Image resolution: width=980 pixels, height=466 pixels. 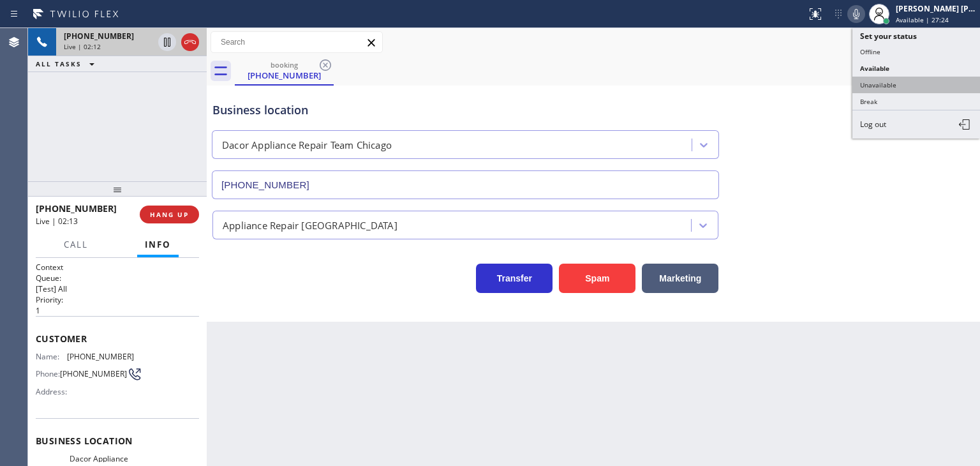 What do you see at coordinates (466, 184) in the screenshot?
I see `input: Phone Number` at bounding box center [466, 184].